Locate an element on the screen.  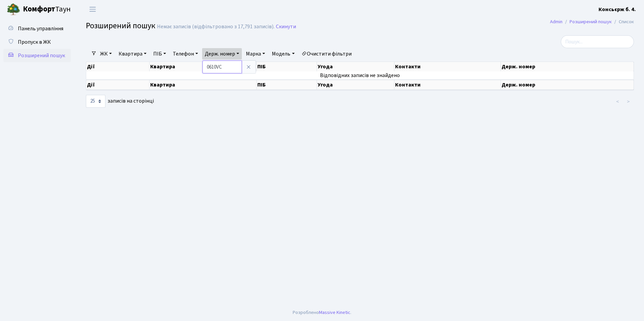
a: ПІБ is located at coordinates (160, 54).